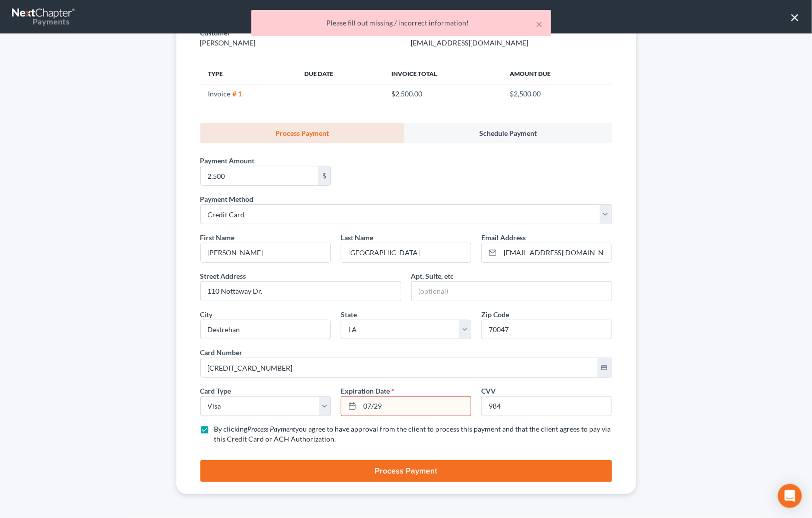 This screenshot has height=518, width=812. What do you see at coordinates (442, 74) in the screenshot?
I see `th: Invoice Total` at bounding box center [442, 74].